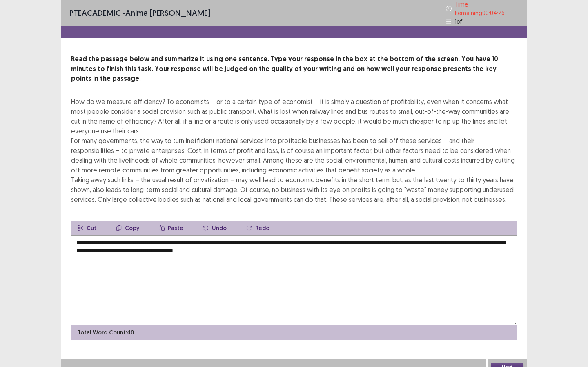 The image size is (588, 367). I want to click on button: Cut, so click(87, 228).